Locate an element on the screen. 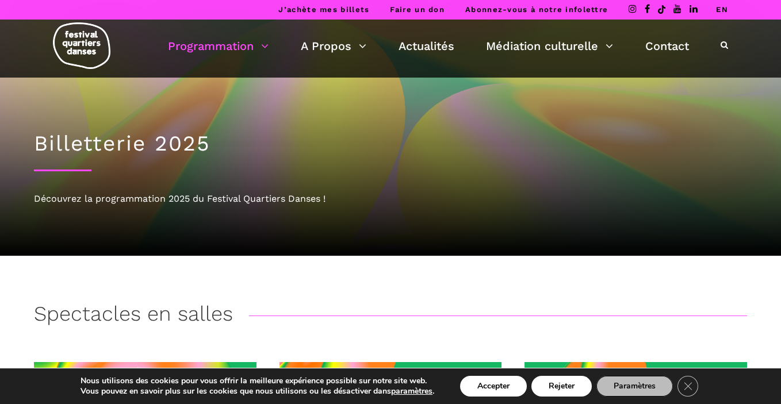 This screenshot has height=404, width=781. p: Vous pouvez en savoir plus sur les cookies que nous utilisons ou les désactiver dans . is located at coordinates (257, 392).